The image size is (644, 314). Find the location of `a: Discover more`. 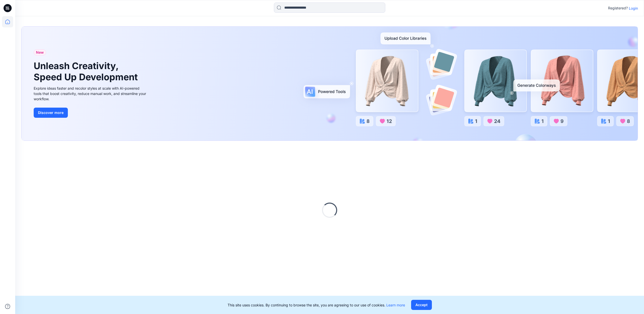

a: Discover more is located at coordinates (90, 113).